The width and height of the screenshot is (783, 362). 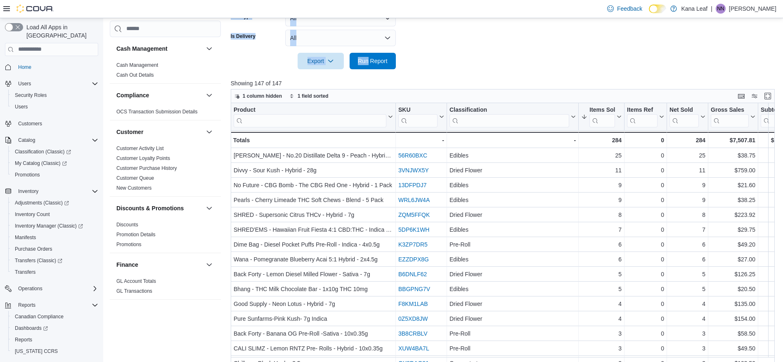 I want to click on button: Reports, so click(x=52, y=305).